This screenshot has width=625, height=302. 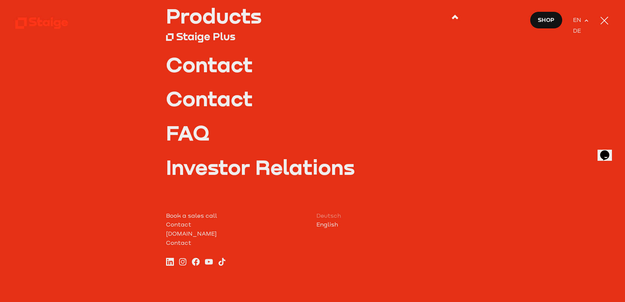 I want to click on div: Products, so click(x=214, y=15).